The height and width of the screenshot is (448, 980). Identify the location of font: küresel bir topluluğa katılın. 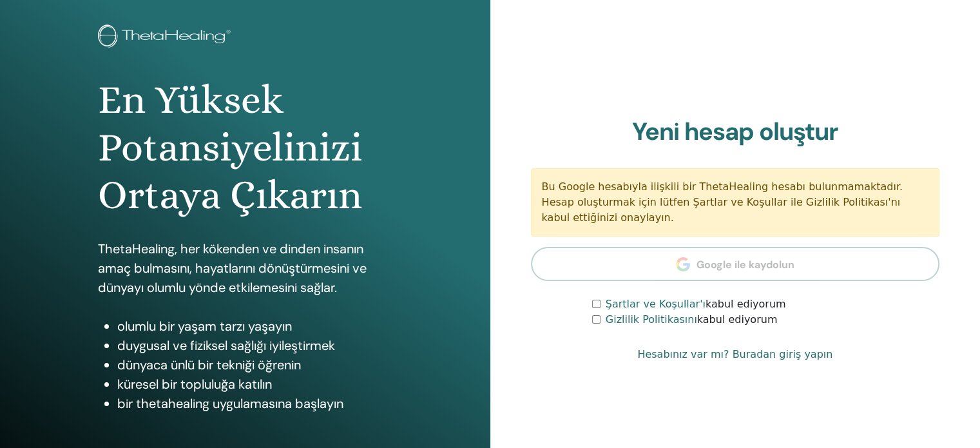
(195, 384).